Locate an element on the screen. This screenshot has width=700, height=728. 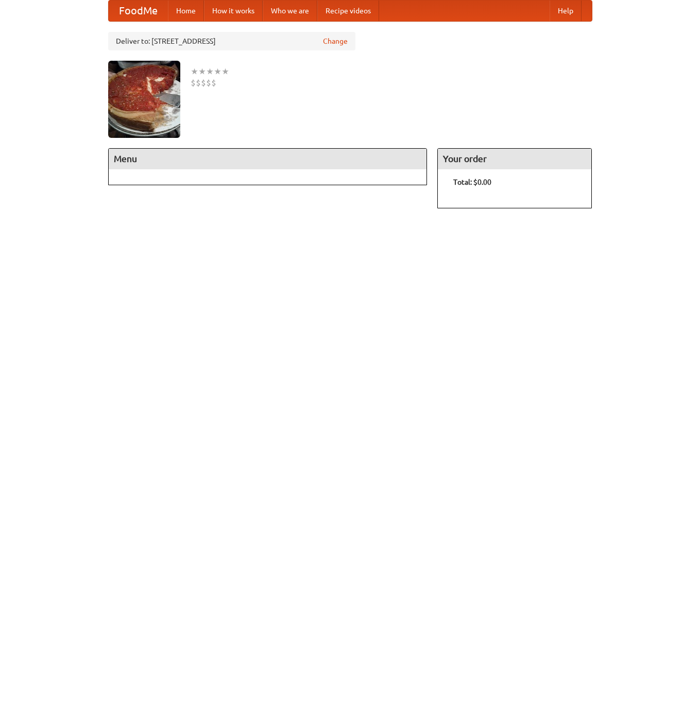
a: How it works is located at coordinates (233, 11).